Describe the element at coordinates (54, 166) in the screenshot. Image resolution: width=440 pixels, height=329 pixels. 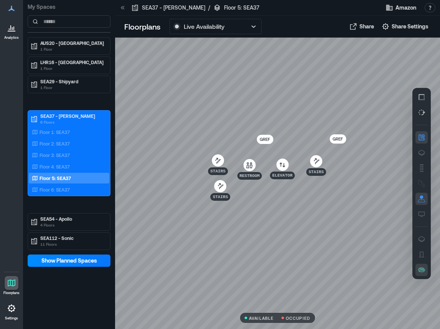
I see `p: Floor 4: SEA37` at that location.